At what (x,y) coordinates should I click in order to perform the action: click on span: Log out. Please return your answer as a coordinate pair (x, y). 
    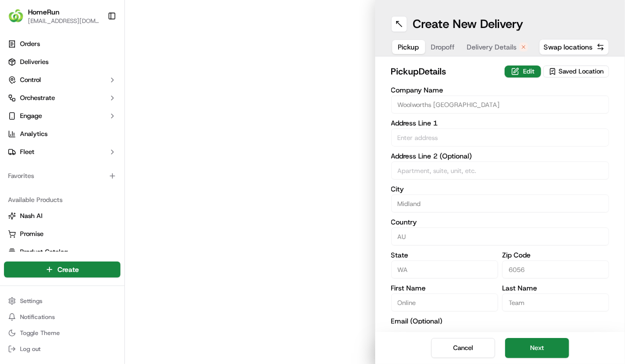
    Looking at the image, I should click on (30, 349).